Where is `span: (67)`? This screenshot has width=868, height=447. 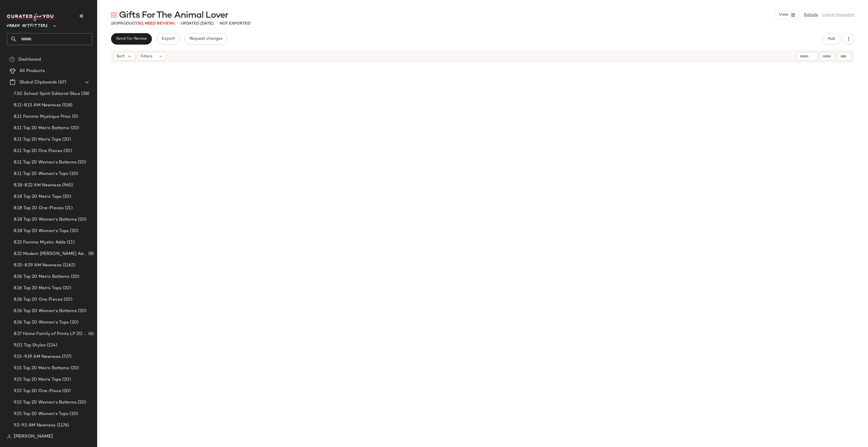 span: (67) is located at coordinates (61, 82).